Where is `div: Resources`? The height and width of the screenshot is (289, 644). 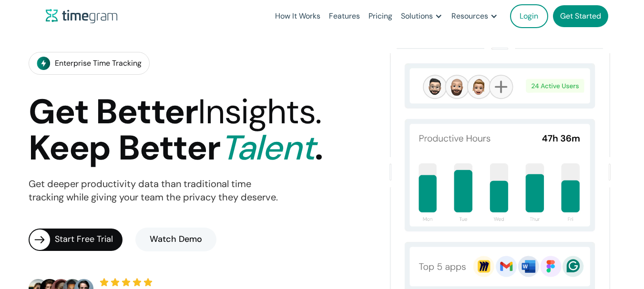
div: Resources is located at coordinates (469, 16).